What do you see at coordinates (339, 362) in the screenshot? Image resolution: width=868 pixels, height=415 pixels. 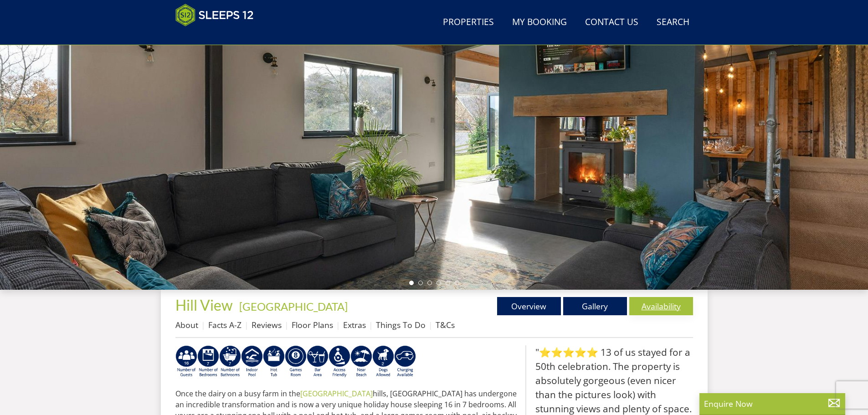 I see `img: AD_4nXe3VD57-M2p5iq4fHgs6WJFzKj8B0b3RcPFe5LKK9rgeZlFmFoaMJPsJOOJzc7Q6RMFEqsjIZ5qfEJu1txG3QLmI_2ZW...` at bounding box center [339, 362].